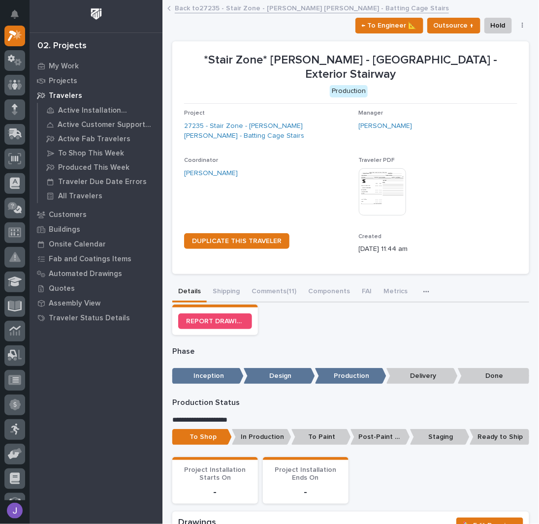  I want to click on button: Hold, so click(498, 26).